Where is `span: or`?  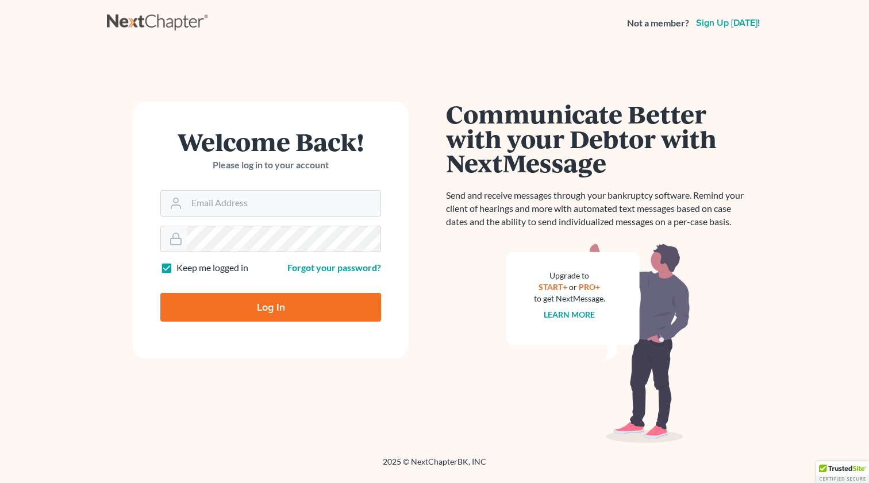
span: or is located at coordinates (574, 287).